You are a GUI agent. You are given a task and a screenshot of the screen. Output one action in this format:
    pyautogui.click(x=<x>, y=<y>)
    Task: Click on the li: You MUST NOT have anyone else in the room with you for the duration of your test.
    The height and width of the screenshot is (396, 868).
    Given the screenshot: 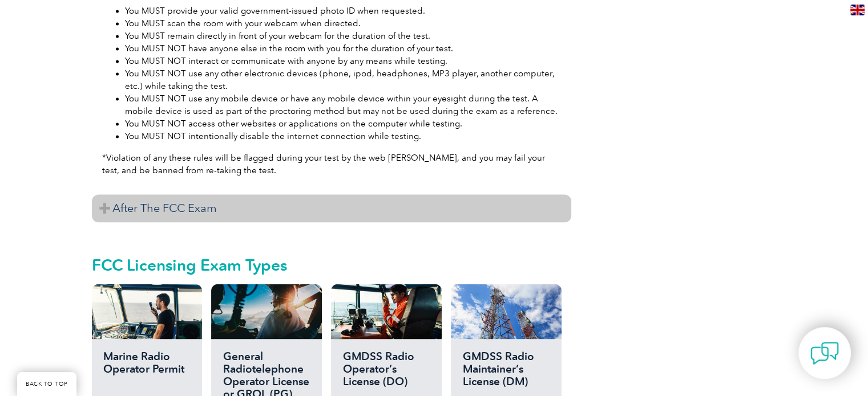 What is the action you would take?
    pyautogui.click(x=343, y=48)
    